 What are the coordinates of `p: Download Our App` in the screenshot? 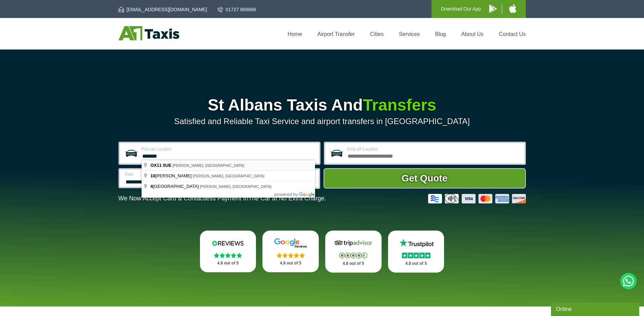 It's located at (461, 9).